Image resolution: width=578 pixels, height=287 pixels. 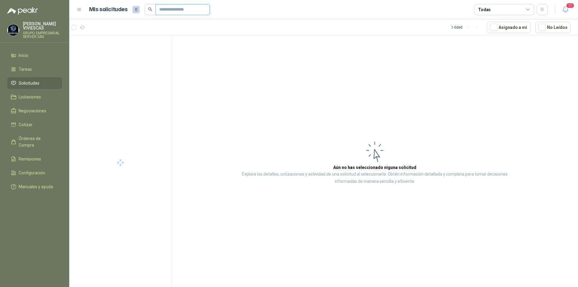 What do you see at coordinates (553, 27) in the screenshot?
I see `button: No Leídos` at bounding box center [553, 27].